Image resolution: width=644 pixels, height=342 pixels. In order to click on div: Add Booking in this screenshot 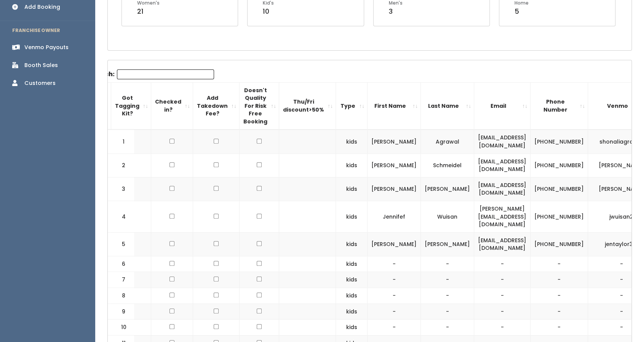, I will do `click(42, 7)`.